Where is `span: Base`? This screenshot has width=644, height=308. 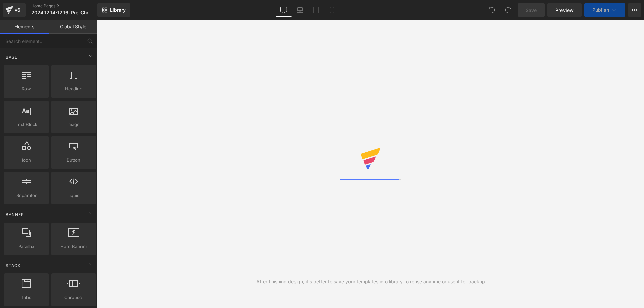
span: Base is located at coordinates (11, 57).